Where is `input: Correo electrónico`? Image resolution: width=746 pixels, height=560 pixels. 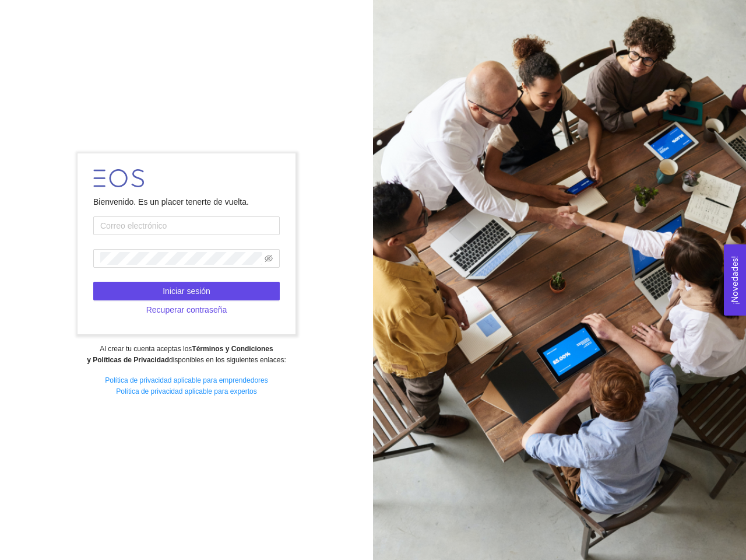
input: Correo electrónico is located at coordinates (187, 226).